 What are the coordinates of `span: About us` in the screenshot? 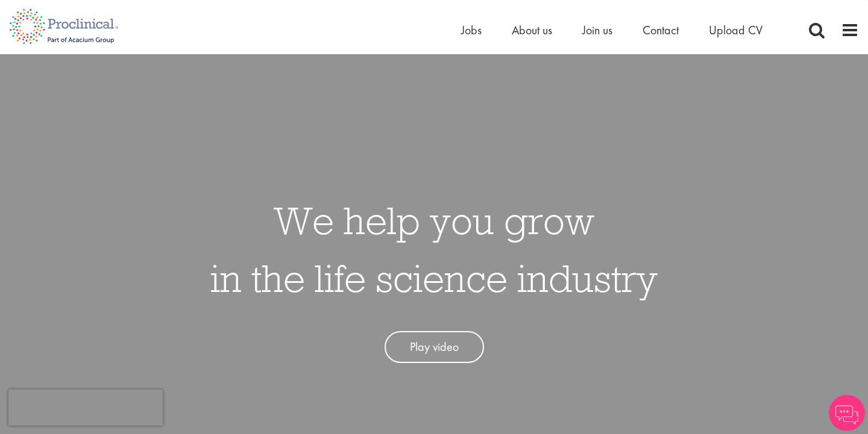 It's located at (531, 30).